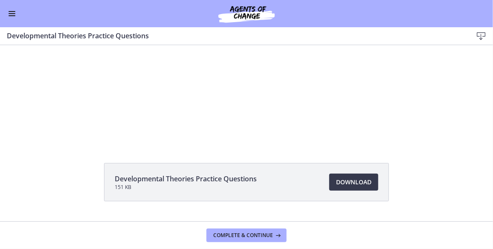 This screenshot has width=493, height=249. Describe the element at coordinates (243, 236) in the screenshot. I see `span: Complete & continue` at that location.